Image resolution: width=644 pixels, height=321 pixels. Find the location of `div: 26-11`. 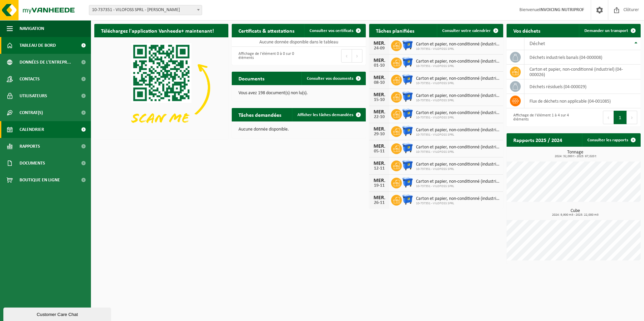

div: 26-11 is located at coordinates (379, 203).